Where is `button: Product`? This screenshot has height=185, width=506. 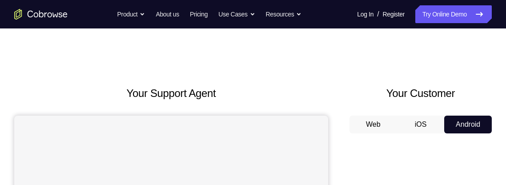
button: Product is located at coordinates (131, 14).